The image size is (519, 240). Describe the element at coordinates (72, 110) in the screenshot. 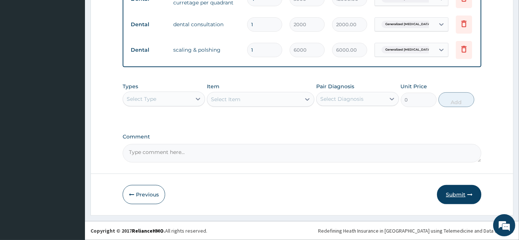

I see `span: We're online!` at that location.